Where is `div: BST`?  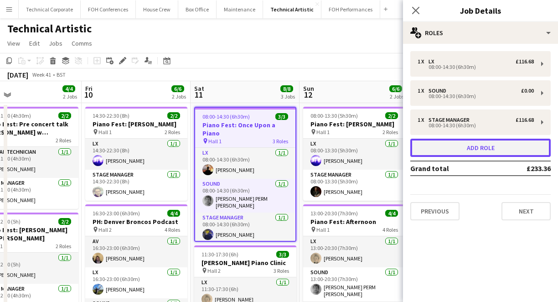 div: BST is located at coordinates (61, 74).